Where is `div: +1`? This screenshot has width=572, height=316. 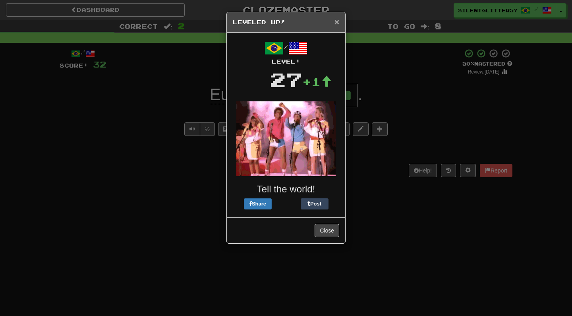
div: +1 is located at coordinates (317, 82).